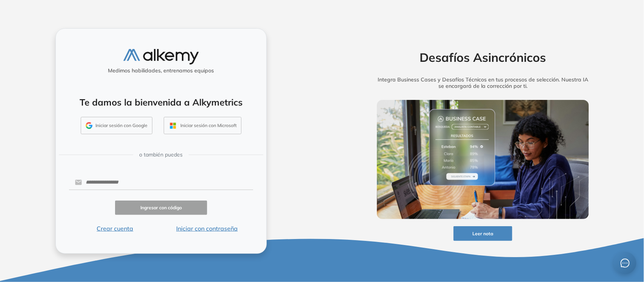 The image size is (644, 282). I want to click on button: Ingresar con código, so click(161, 208).